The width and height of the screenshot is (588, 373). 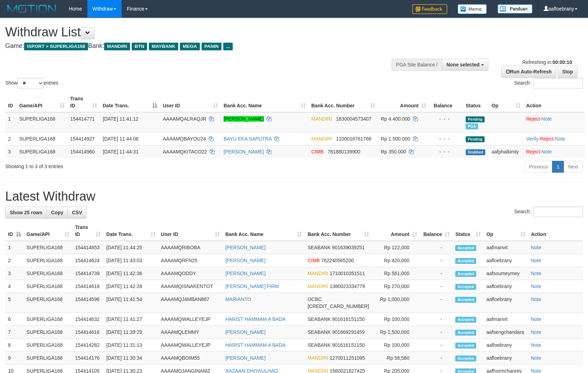 What do you see at coordinates (344, 152) in the screenshot?
I see `span: Copy 761880139900 to clipboard` at bounding box center [344, 152].